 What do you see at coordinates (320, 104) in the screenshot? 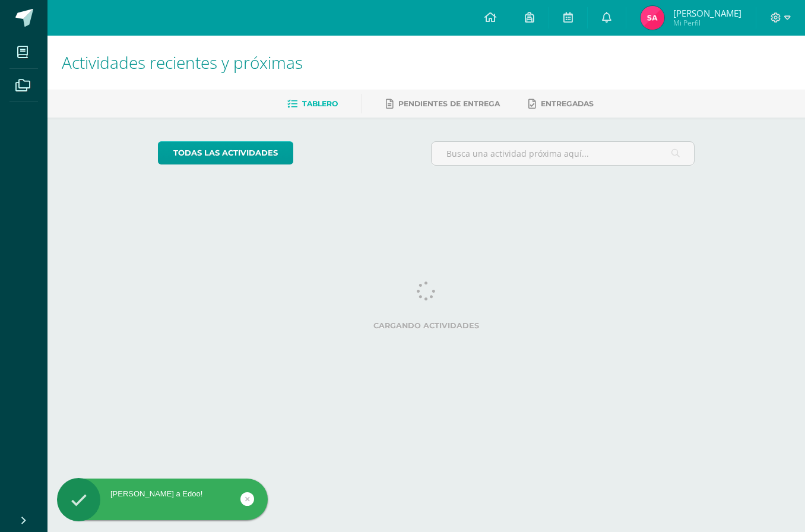
I see `span: Tablero` at bounding box center [320, 104].